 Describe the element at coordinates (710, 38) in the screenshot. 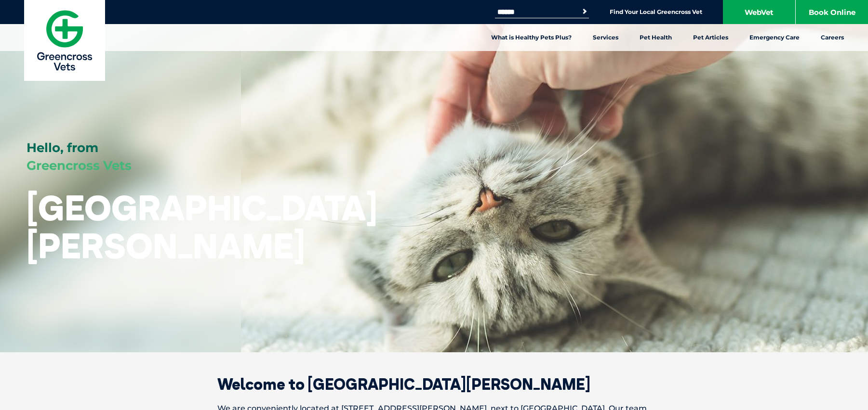

I see `a: Pet Articles` at that location.